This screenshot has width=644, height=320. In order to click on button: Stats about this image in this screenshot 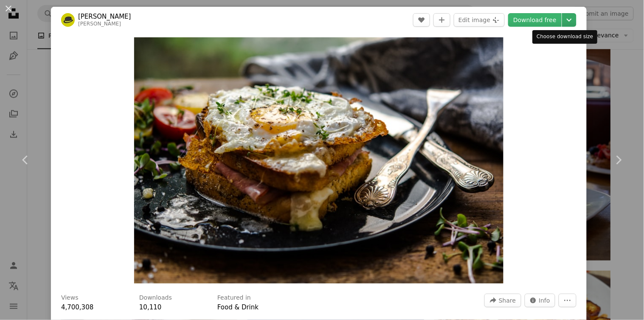, I will do `click(540, 300)`.